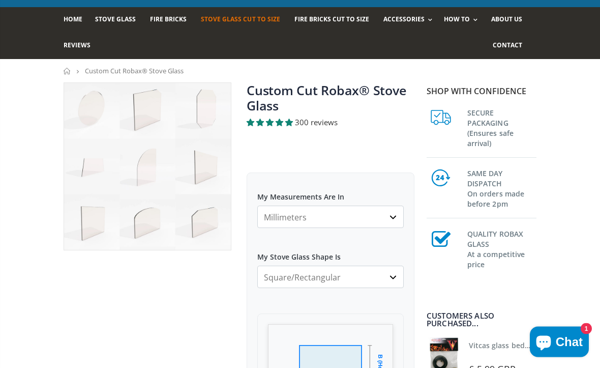  I want to click on a: Stove Glass Cut To Size, so click(244, 20).